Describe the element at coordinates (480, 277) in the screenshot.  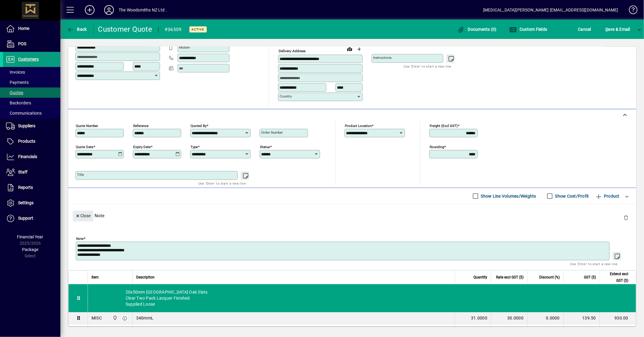
I see `span: Quantity` at that location.